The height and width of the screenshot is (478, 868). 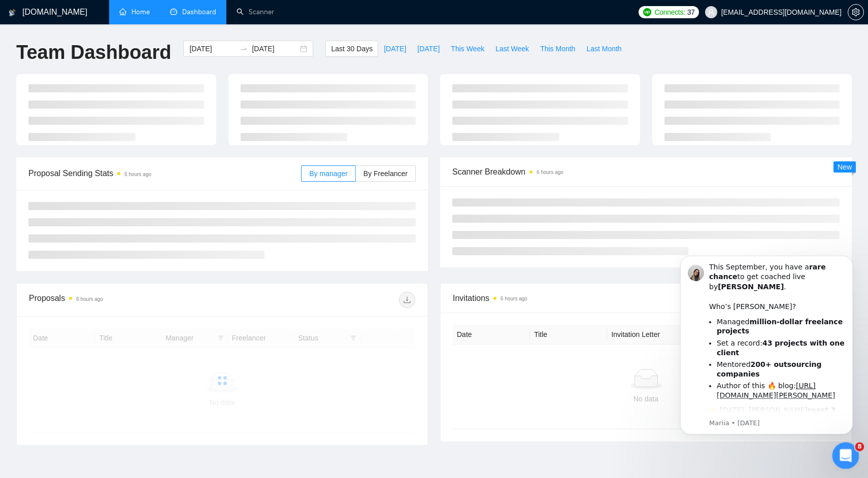 What do you see at coordinates (135, 11) in the screenshot?
I see `a: homeHome` at bounding box center [135, 11].